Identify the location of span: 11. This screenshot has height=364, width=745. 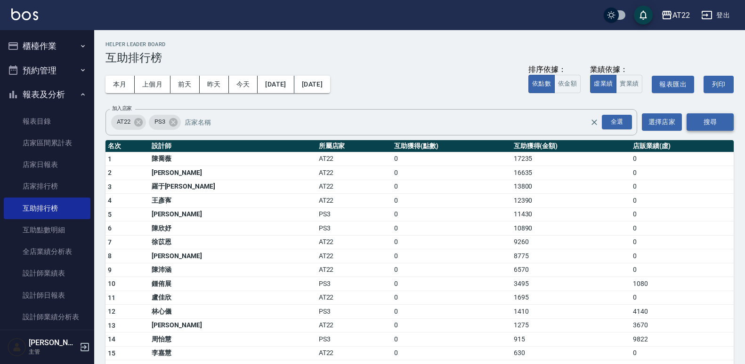
(112, 298).